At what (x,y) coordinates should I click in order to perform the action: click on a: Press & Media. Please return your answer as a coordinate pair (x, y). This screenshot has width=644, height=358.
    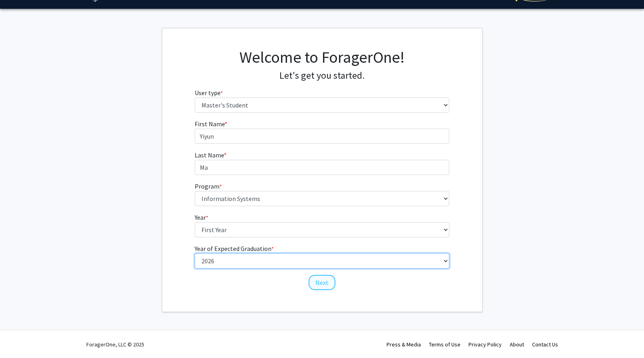
    Looking at the image, I should click on (404, 344).